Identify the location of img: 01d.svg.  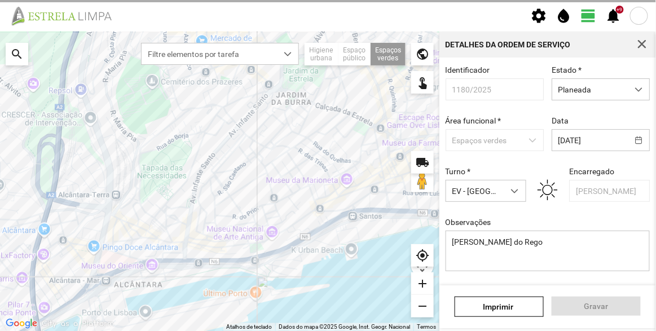
(548, 190).